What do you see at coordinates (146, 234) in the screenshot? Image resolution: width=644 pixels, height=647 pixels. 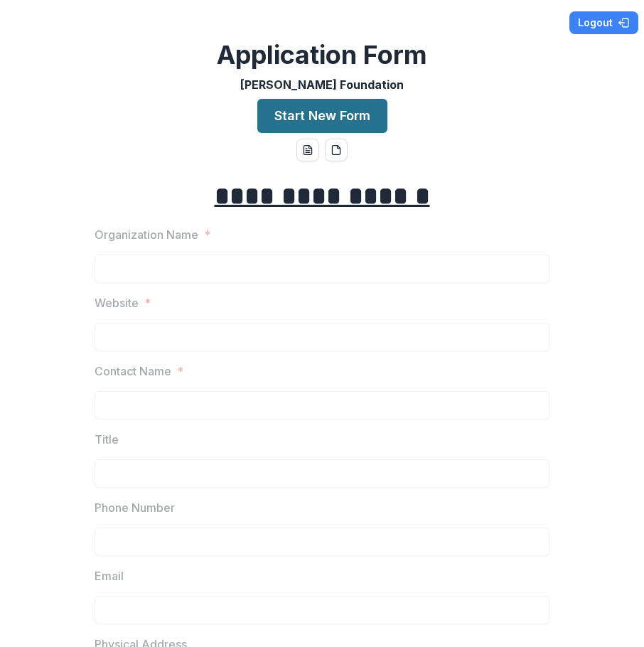 I see `p: Organization Name` at bounding box center [146, 234].